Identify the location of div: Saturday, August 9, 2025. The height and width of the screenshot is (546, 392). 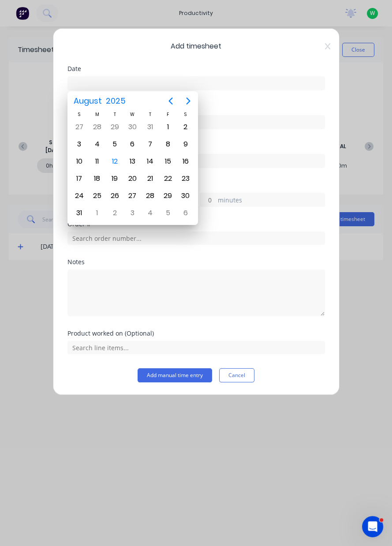
(185, 144).